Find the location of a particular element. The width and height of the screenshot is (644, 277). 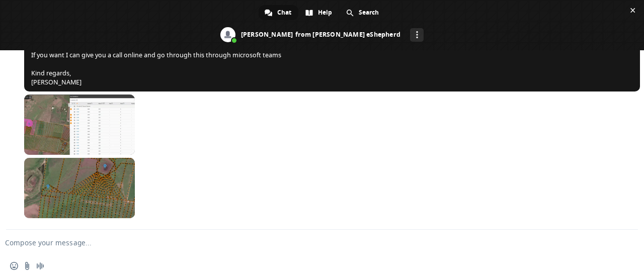

div: Search is located at coordinates (363, 13).